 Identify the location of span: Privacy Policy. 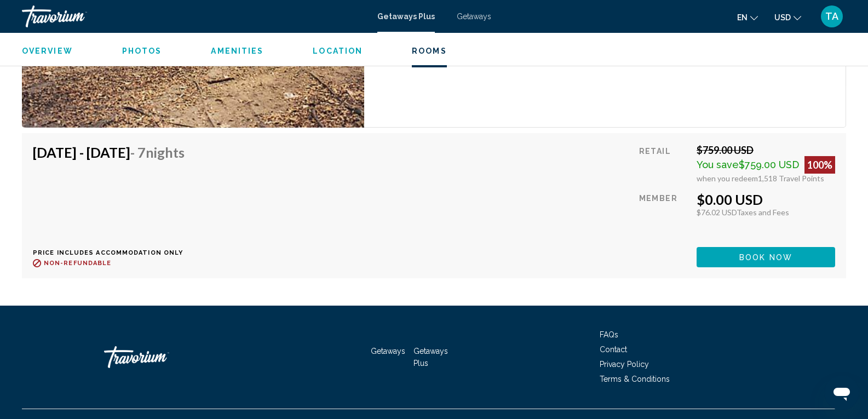
(625, 364).